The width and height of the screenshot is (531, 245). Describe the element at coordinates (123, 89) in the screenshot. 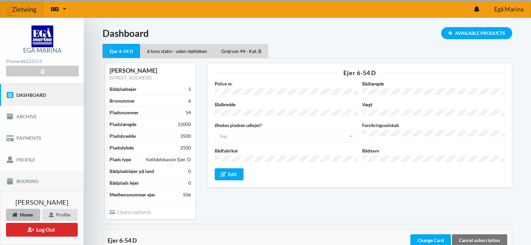

I see `div: Bådpladsejer` at that location.